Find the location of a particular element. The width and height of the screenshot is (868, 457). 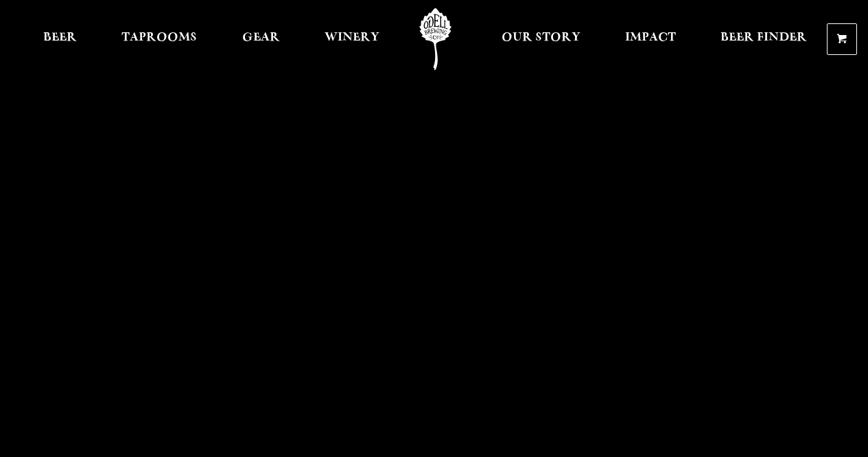

span: Winery is located at coordinates (352, 38).